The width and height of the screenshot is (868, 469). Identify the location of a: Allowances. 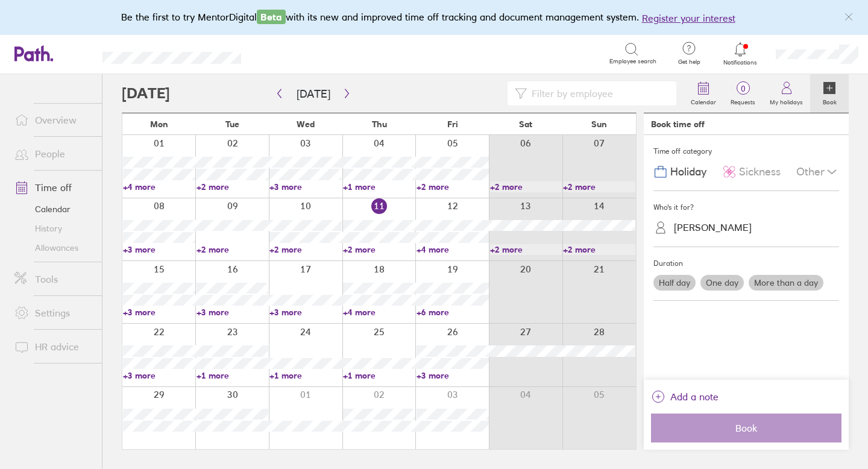
(53, 248).